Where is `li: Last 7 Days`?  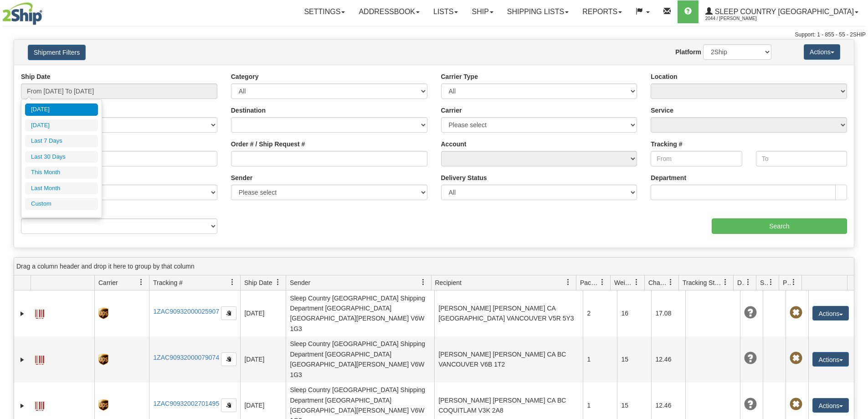 li: Last 7 Days is located at coordinates (62, 141).